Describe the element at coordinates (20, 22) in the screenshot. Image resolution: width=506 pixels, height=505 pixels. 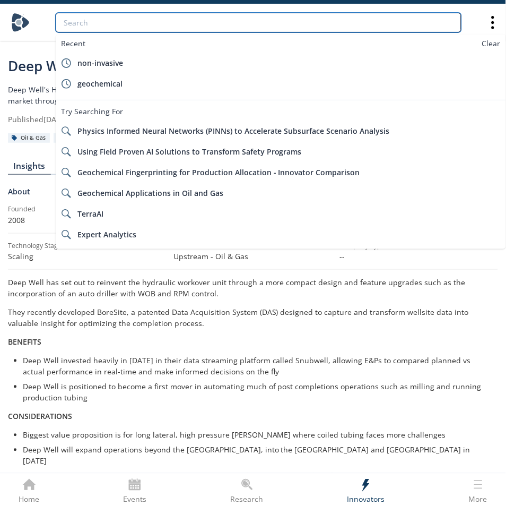
I see `a: Home` at that location.